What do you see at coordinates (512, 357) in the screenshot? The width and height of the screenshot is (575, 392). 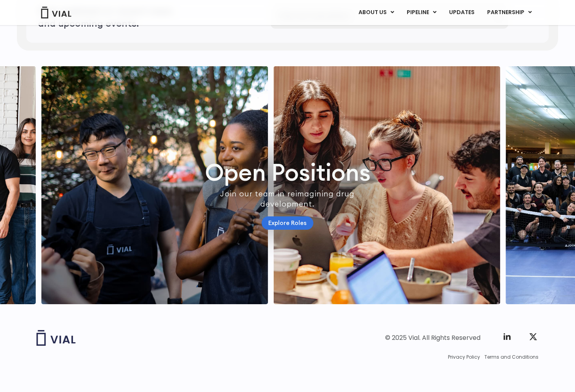 I see `span: Terms and Conditions` at bounding box center [512, 357].